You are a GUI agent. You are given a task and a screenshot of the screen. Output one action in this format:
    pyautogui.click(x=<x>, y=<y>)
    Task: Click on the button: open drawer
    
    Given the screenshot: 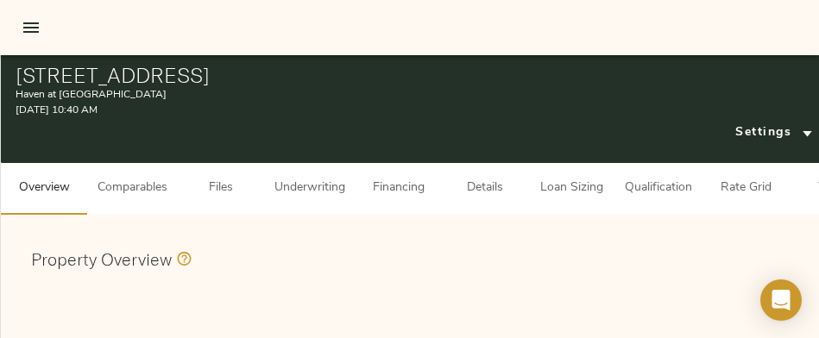 What is the action you would take?
    pyautogui.click(x=31, y=28)
    